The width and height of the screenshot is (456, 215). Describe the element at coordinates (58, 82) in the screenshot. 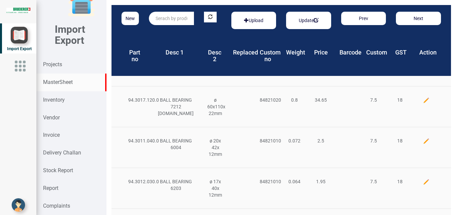

I see `strong: MasterSheet` at that location.